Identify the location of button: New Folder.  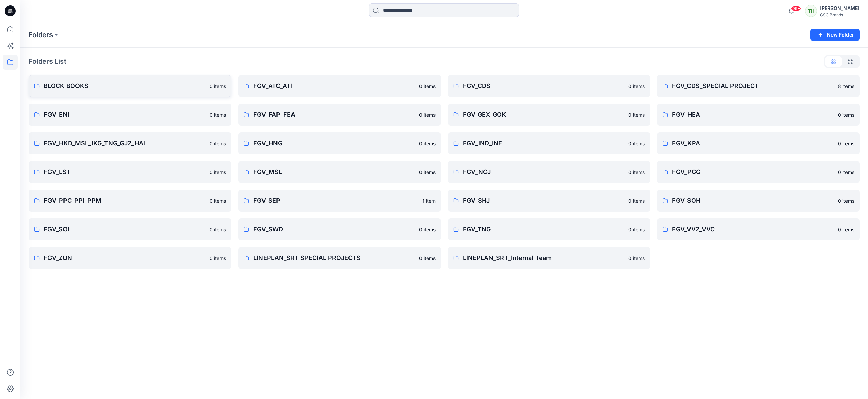
(835, 35).